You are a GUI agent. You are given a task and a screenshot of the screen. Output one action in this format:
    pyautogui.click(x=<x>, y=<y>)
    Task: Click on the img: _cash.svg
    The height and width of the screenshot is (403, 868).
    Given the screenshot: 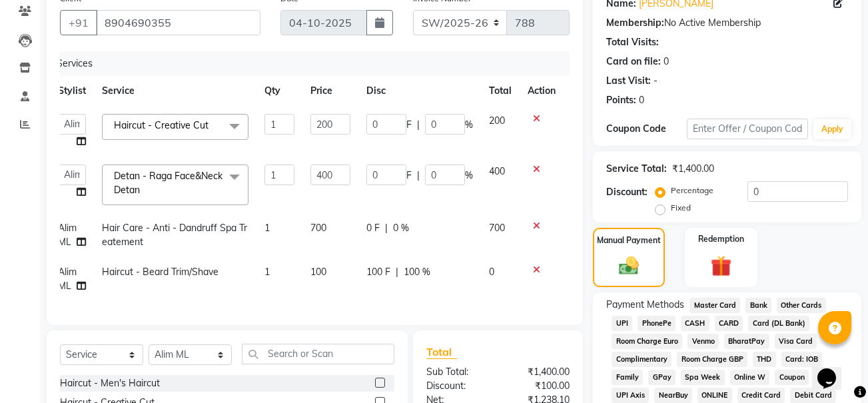 What is the action you would take?
    pyautogui.click(x=629, y=265)
    